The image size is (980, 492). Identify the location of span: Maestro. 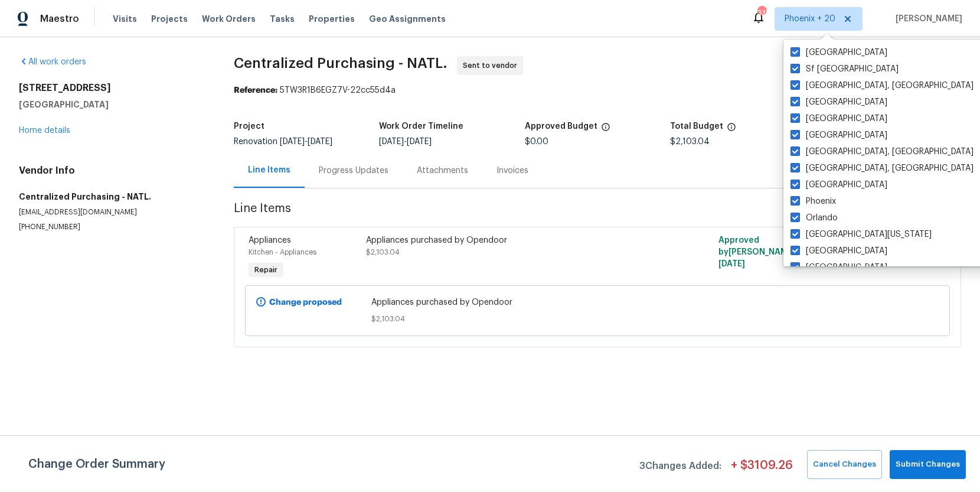
(60, 19).